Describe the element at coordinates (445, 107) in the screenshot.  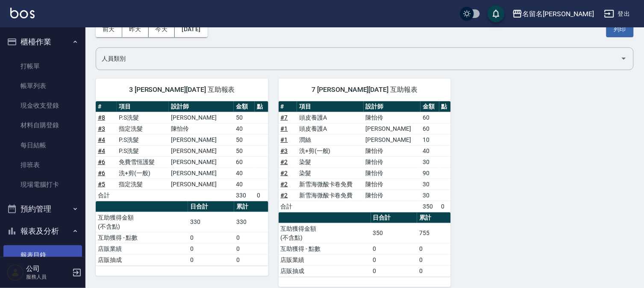
I see `th: 點` at that location.